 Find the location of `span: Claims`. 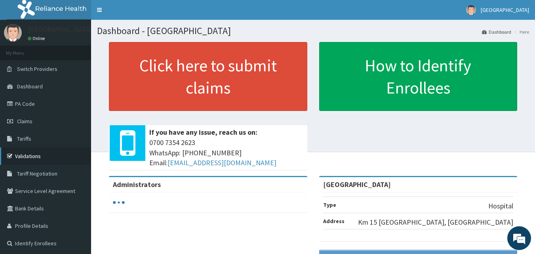

span: Claims is located at coordinates (25, 121).